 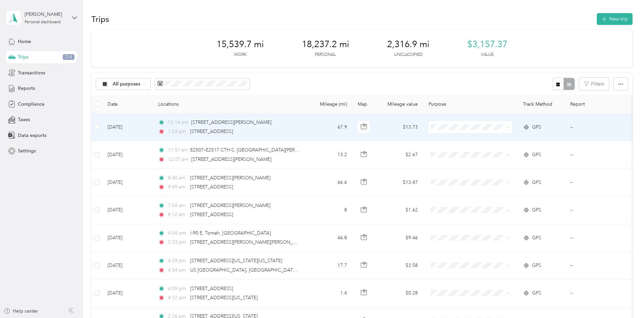 What do you see at coordinates (325, 55) in the screenshot?
I see `p: Personal` at bounding box center [325, 55].